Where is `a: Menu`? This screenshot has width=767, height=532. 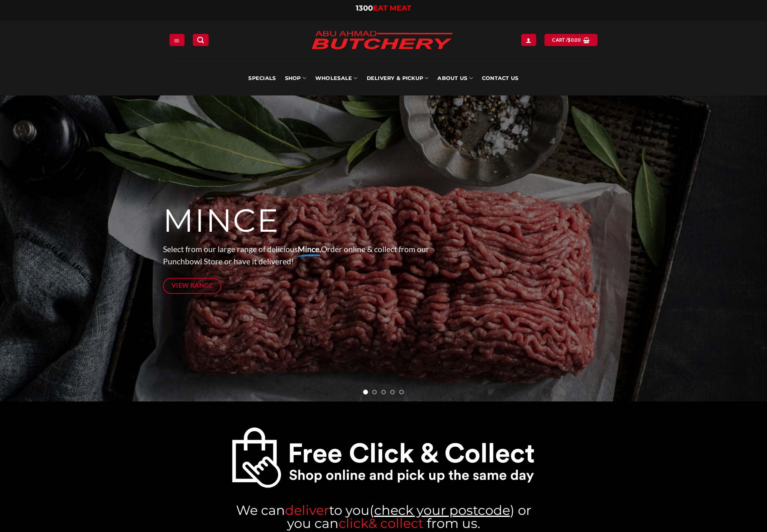 a: Menu is located at coordinates (176, 39).